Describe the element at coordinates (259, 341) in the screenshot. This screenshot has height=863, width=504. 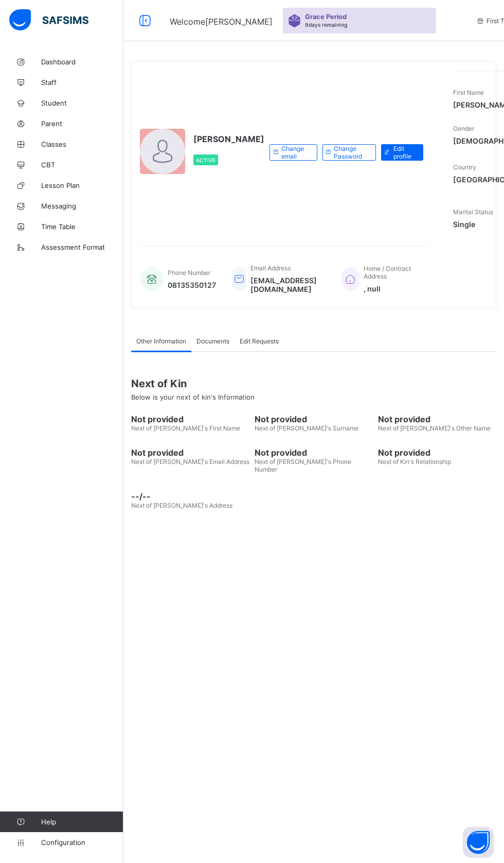
I see `span: Edit Requests` at that location.